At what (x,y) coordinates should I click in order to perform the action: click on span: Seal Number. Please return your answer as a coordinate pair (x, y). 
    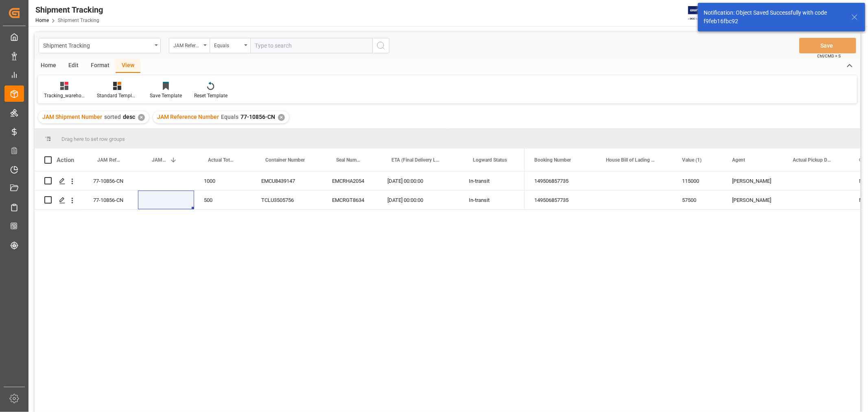
    Looking at the image, I should click on (348, 160).